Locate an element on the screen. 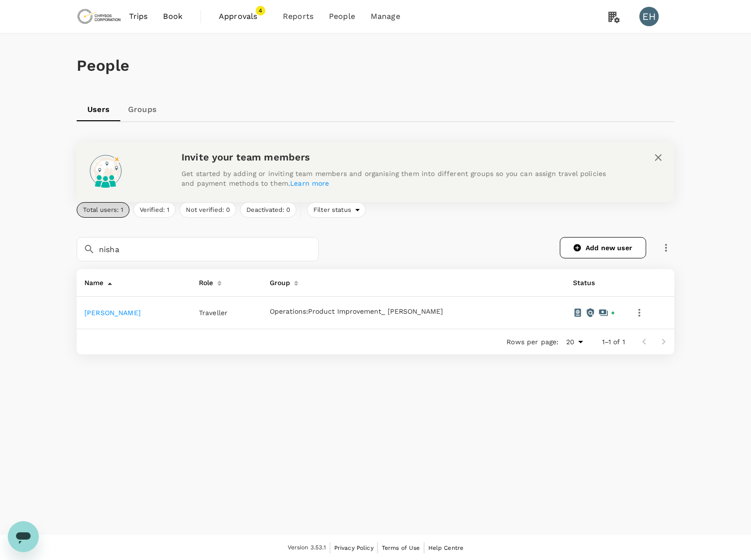  button: Total users: 1 is located at coordinates (103, 210).